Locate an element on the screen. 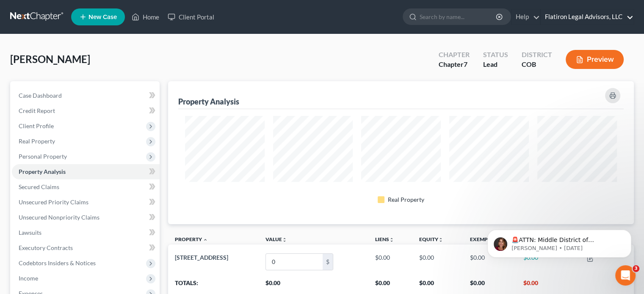 The height and width of the screenshot is (294, 644). a: Unsecured Priority Claims is located at coordinates (85, 202).